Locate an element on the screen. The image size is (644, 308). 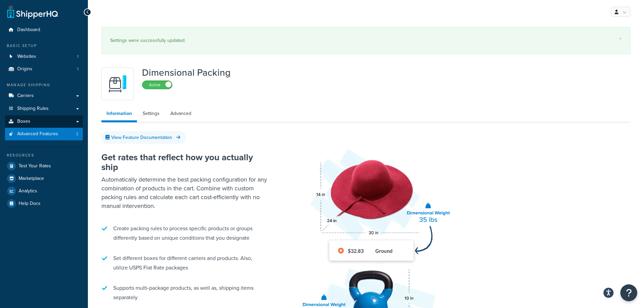
a: Advanced Features2 is located at coordinates (44, 134).